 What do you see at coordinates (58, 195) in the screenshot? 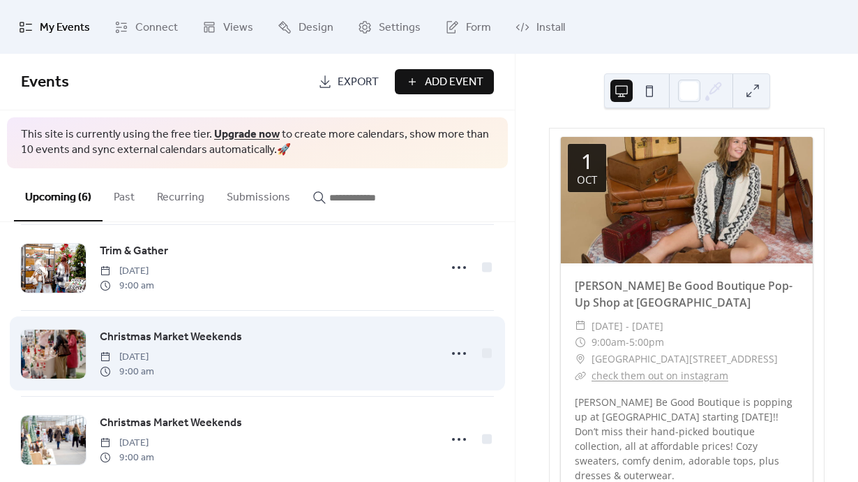
I see `button: Upcoming (6)` at bounding box center [58, 195].